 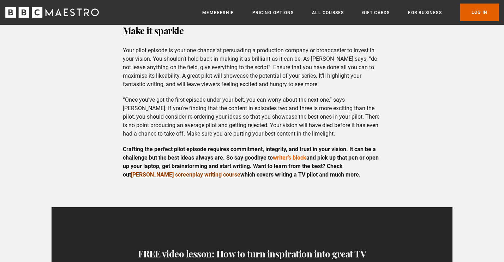 What do you see at coordinates (480, 12) in the screenshot?
I see `a: Log In` at bounding box center [480, 12].